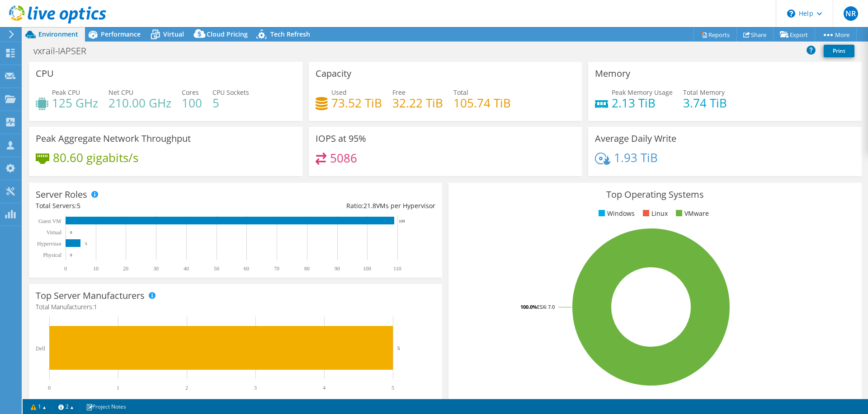  I want to click on text: 20, so click(125, 269).